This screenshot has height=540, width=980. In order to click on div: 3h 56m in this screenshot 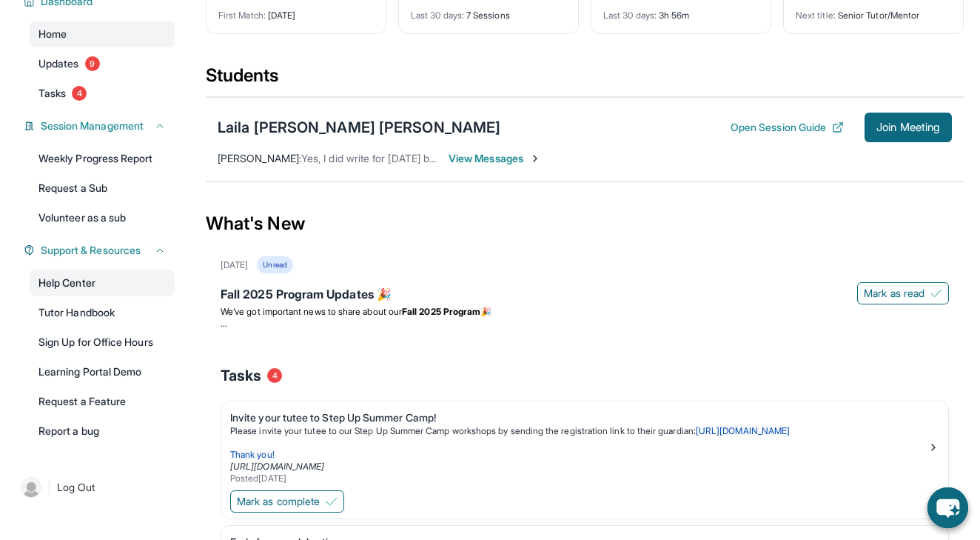, I will do `click(681, 11)`.